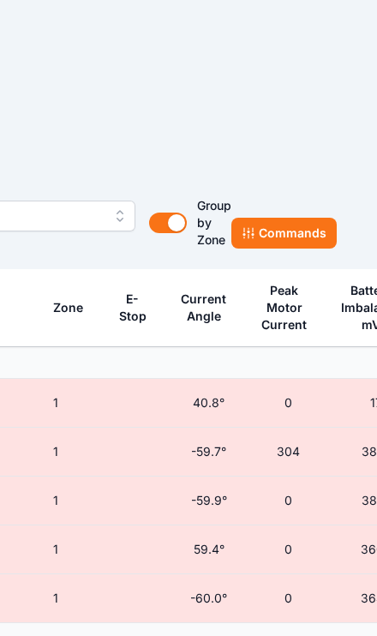 The image size is (377, 636). Describe the element at coordinates (208, 500) in the screenshot. I see `td: -59.9°` at that location.